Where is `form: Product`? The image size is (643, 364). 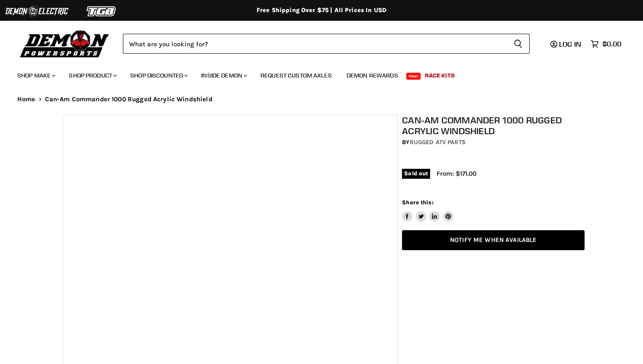
form: Product is located at coordinates (326, 44).